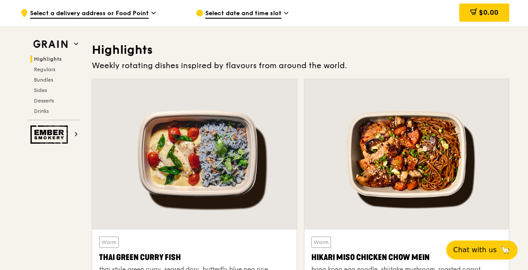 Image resolution: width=528 pixels, height=270 pixels. What do you see at coordinates (43, 80) in the screenshot?
I see `span: Bundles` at bounding box center [43, 80].